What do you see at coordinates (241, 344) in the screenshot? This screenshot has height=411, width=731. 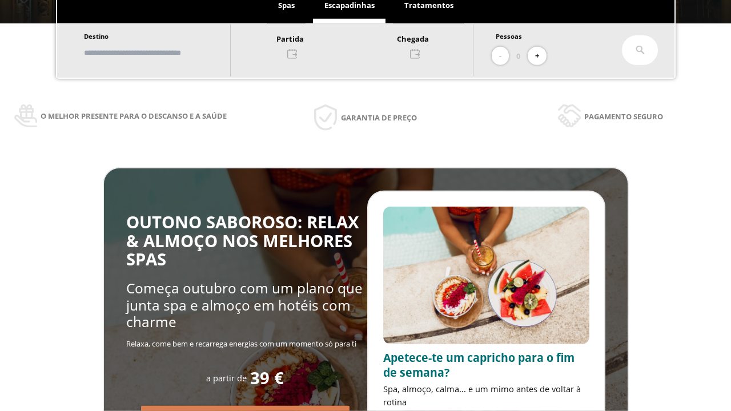 I see `span: Relaxa, come bem e recarrega energias com um momento só para ti` at bounding box center [241, 344].